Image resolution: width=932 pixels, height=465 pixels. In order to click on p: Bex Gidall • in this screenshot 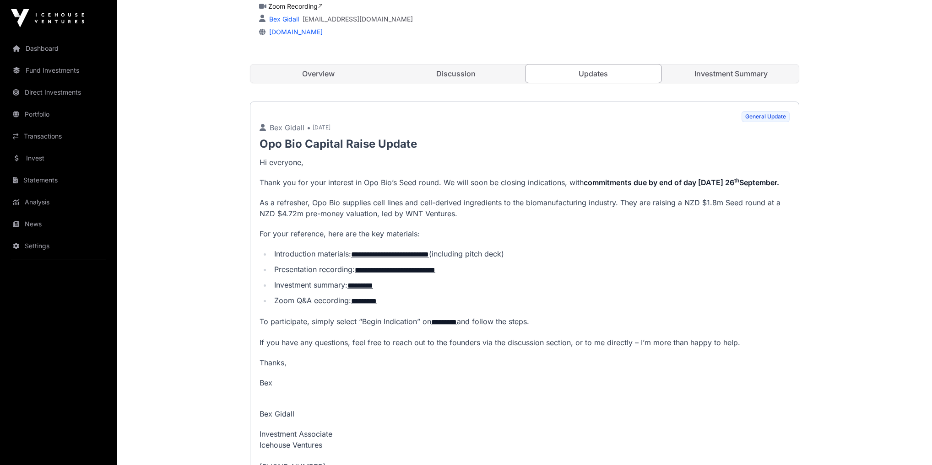, I will do `click(285, 128)`.